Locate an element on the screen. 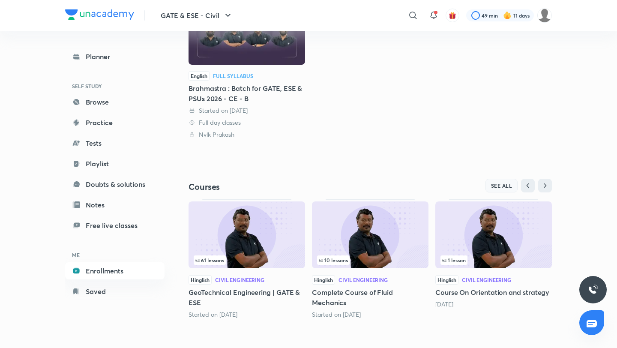 Image resolution: width=617 pixels, height=348 pixels. img: Company Logo is located at coordinates (99, 15).